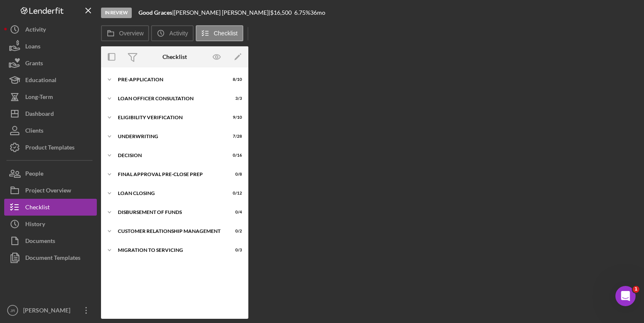 Image resolution: width=644 pixels, height=323 pixels. Describe the element at coordinates (51, 174) in the screenshot. I see `button: People` at that location.